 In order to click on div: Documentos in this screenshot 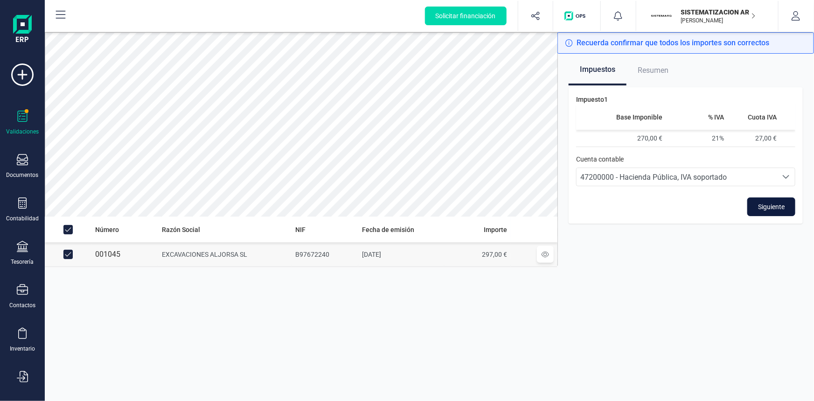, I will do `click(22, 175)`.